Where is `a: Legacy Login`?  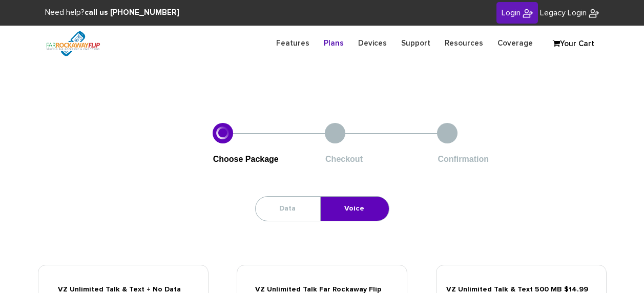 a: Legacy Login is located at coordinates (569, 13).